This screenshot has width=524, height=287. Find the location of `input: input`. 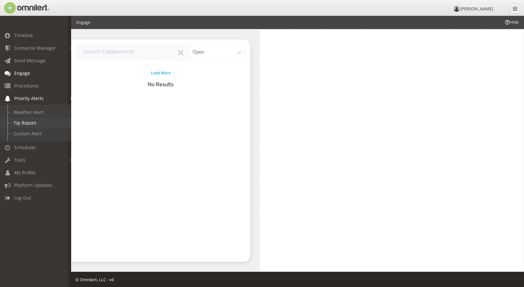

input: input is located at coordinates (132, 52).